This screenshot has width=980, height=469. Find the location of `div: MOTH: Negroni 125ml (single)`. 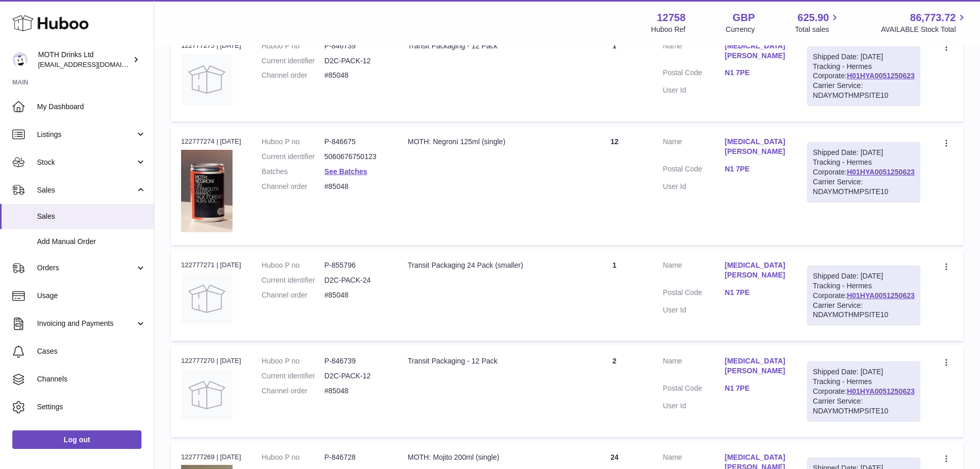

div: MOTH: Negroni 125ml (single) is located at coordinates (486, 141).